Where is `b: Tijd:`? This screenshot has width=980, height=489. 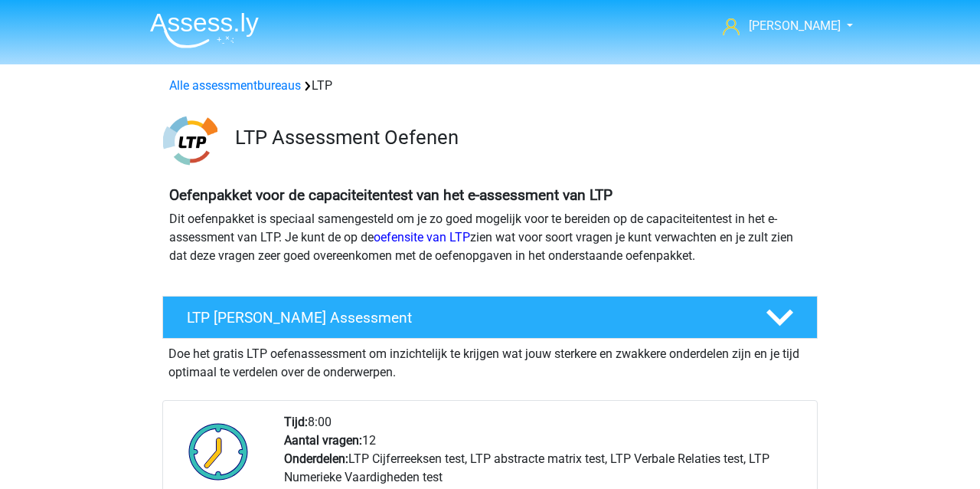 b: Tijd: is located at coordinates (296, 421).